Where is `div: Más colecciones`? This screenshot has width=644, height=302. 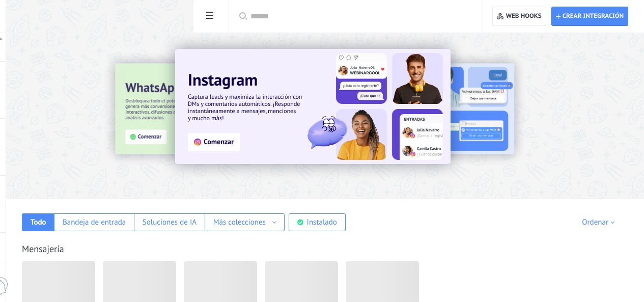 div: Más colecciones is located at coordinates (240, 222).